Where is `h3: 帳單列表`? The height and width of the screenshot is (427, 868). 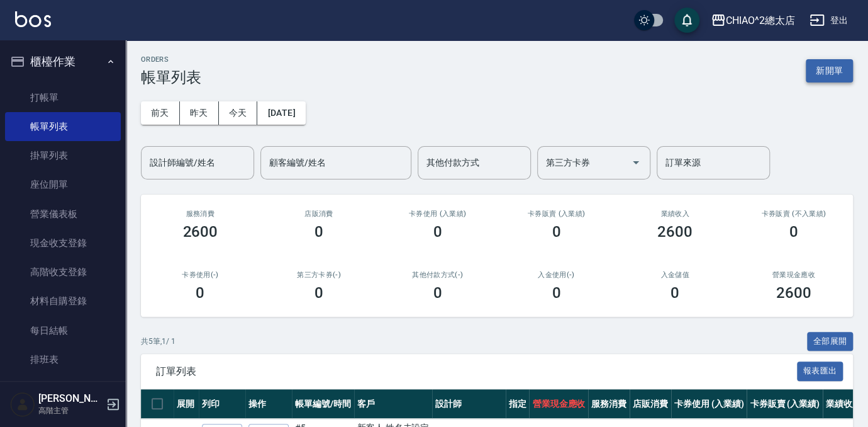 h3: 帳單列表 is located at coordinates (172, 78).